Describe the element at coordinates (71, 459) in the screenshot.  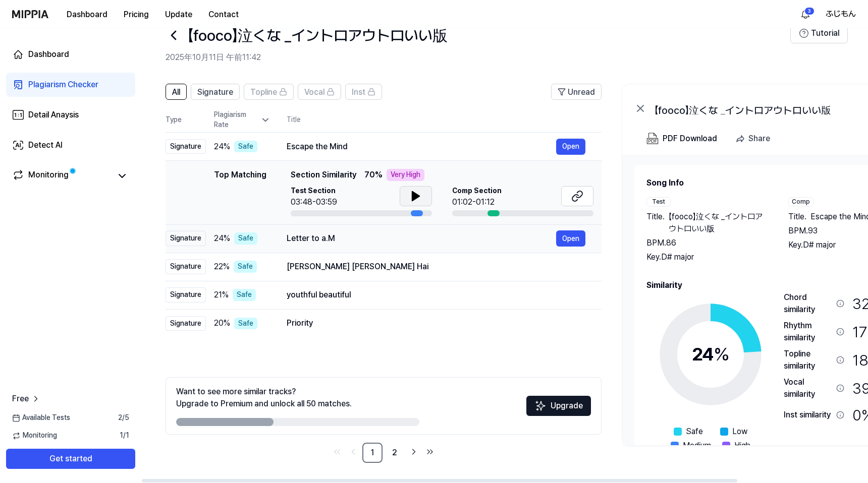
I see `button: Get started` at that location.